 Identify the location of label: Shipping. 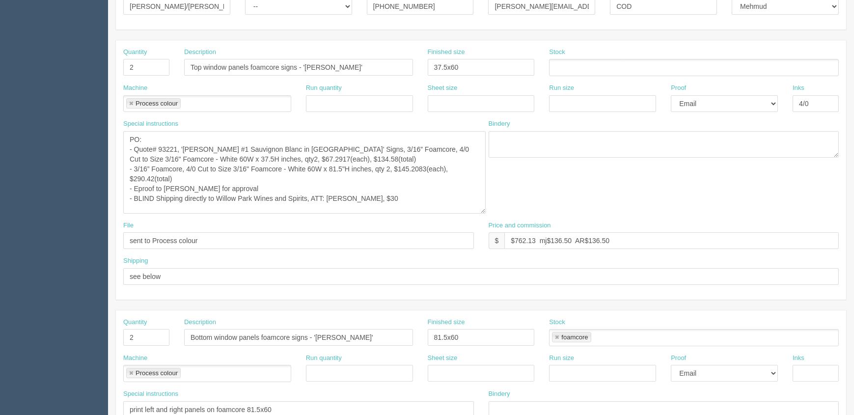
(136, 261).